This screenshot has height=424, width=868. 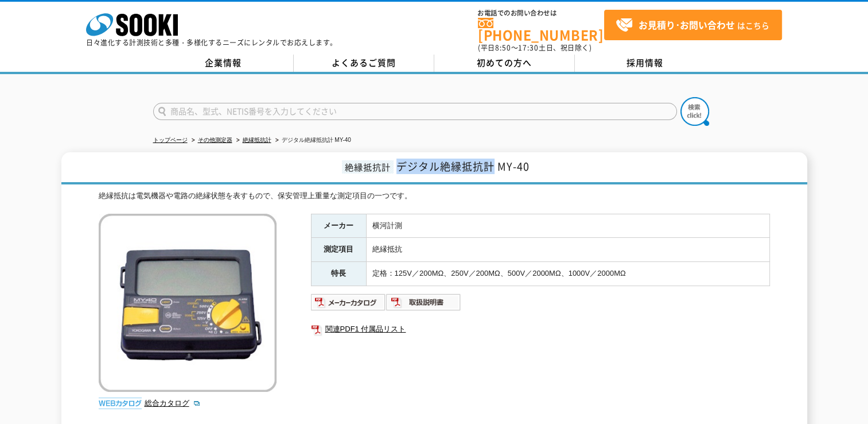 I want to click on a: 取扱説明書, so click(x=424, y=305).